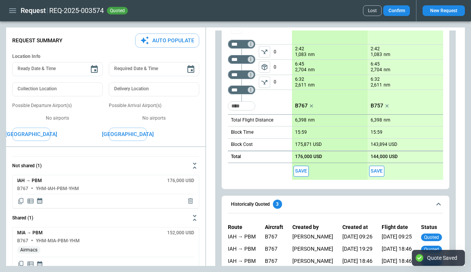 The height and width of the screenshot is (272, 471). I want to click on p: Possible Arrival Airport(s), so click(154, 106).